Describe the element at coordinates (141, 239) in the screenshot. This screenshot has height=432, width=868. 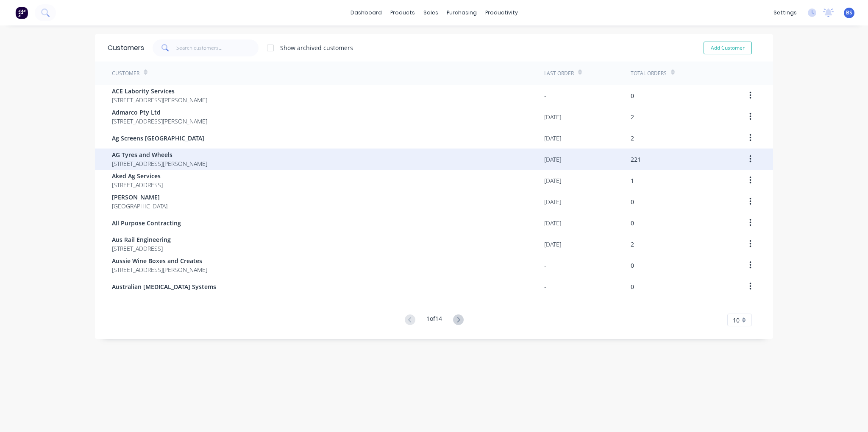
I see `span: Aus Rail Engineering` at that location.